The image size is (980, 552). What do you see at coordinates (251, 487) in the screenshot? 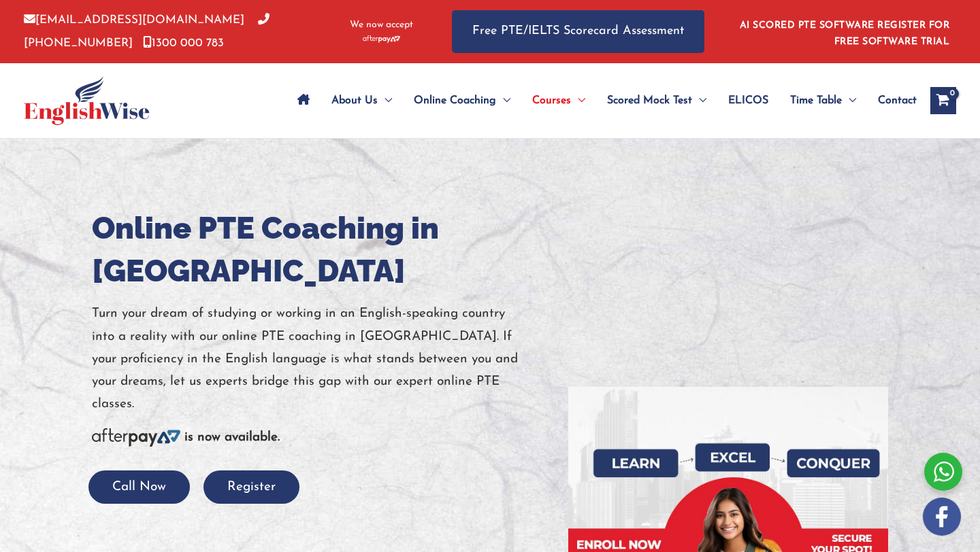
I see `button: Register` at bounding box center [251, 487].